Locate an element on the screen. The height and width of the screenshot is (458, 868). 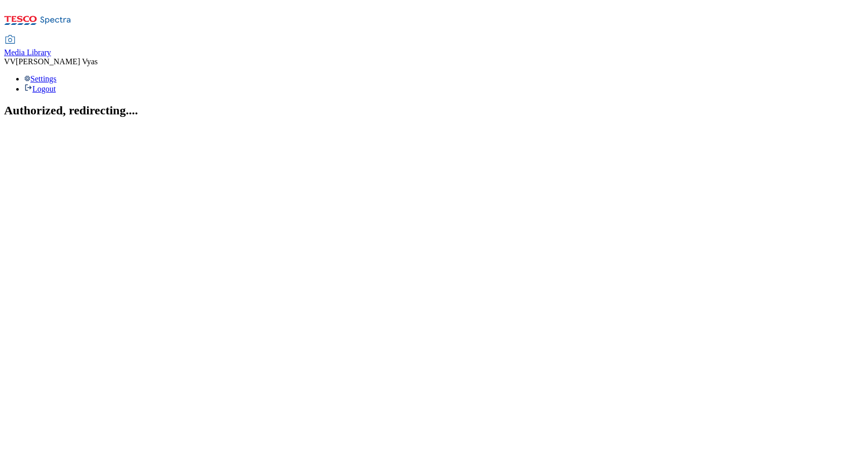
span: VV is located at coordinates (10, 61).